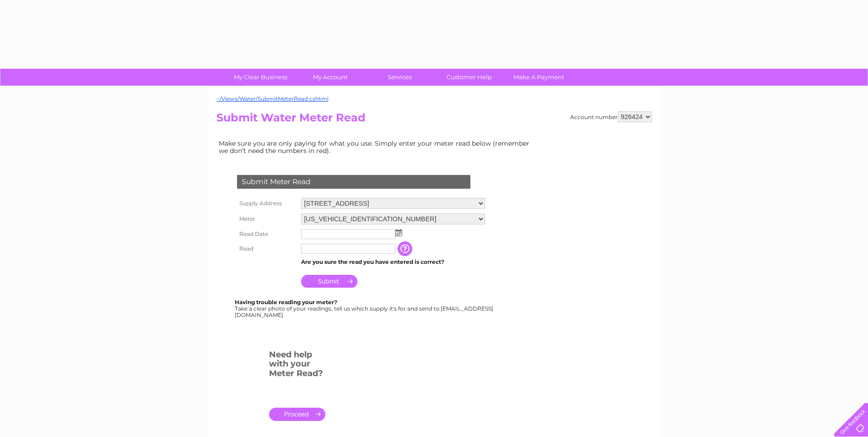 Image resolution: width=868 pixels, height=437 pixels. Describe the element at coordinates (261, 77) in the screenshot. I see `a: My Clear Business` at that location.